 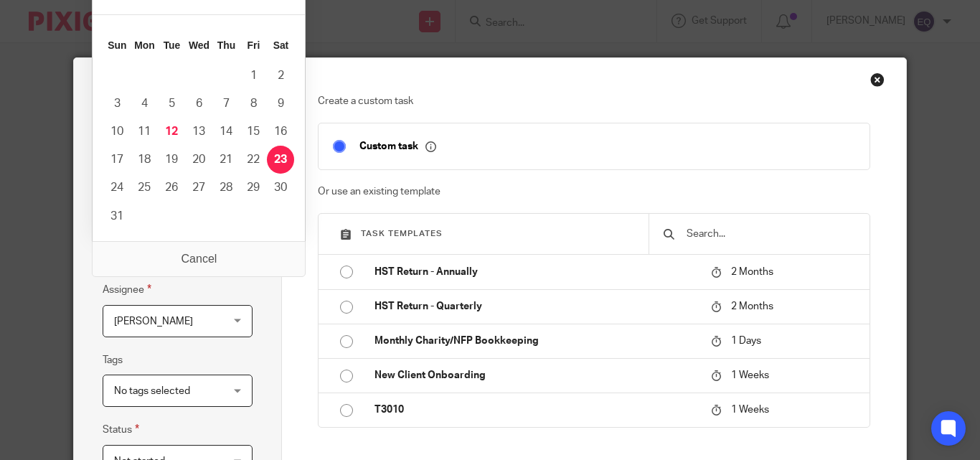 What do you see at coordinates (117, 45) in the screenshot?
I see `abbr: Sunday` at bounding box center [117, 45].